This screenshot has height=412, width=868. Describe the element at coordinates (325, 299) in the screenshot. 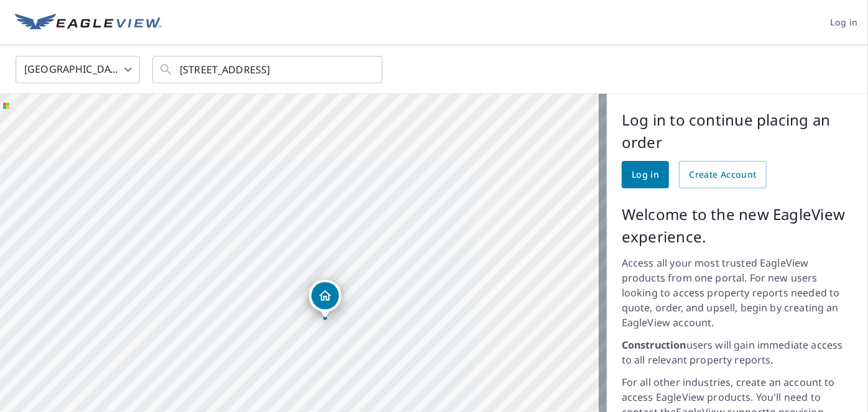

I see `div: Dropped pin, building 1, Residential property, 2656 Quiet Water Cv Annapolis, MD 21401` at that location.